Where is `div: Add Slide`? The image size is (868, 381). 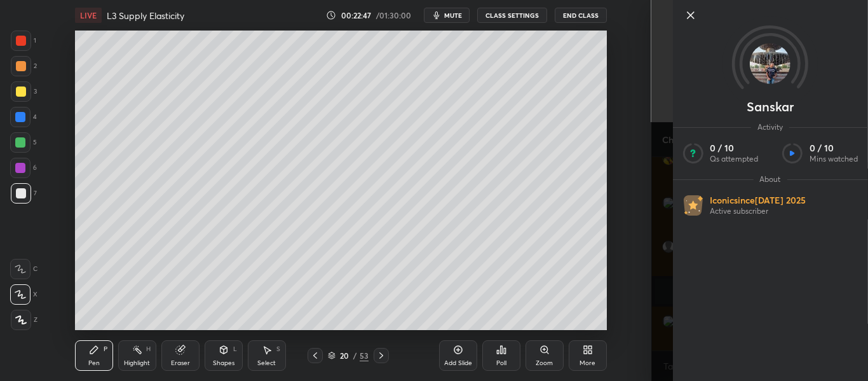 div: Add Slide is located at coordinates (458, 363).